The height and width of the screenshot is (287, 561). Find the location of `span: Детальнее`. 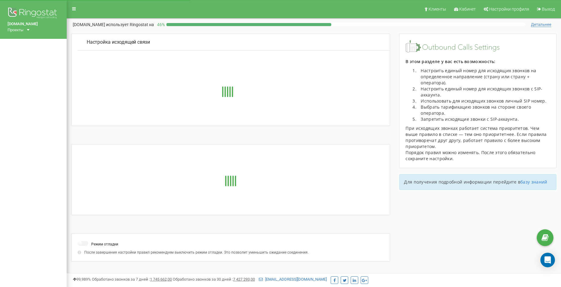

span: Детальнее is located at coordinates (541, 25).